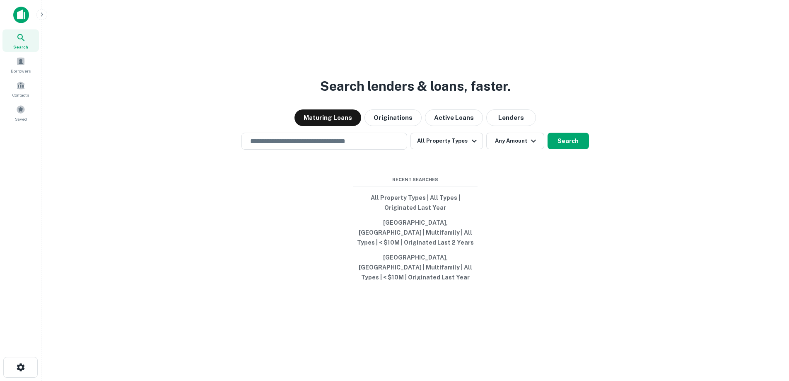  I want to click on button: Maturing Loans, so click(328, 118).